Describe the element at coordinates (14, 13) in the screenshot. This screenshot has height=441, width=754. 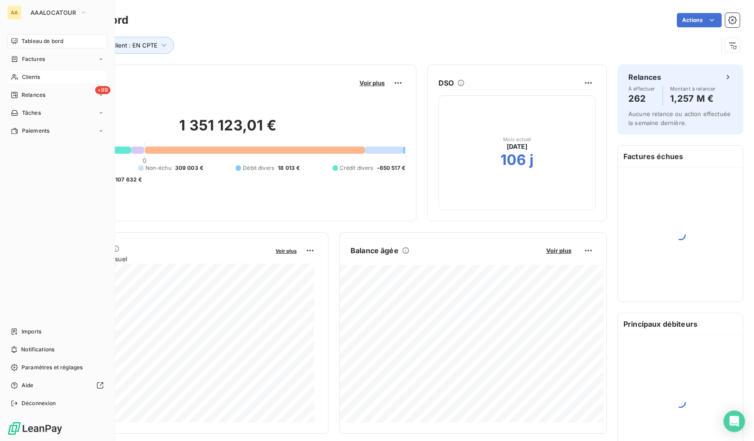
I see `div: AA` at that location.